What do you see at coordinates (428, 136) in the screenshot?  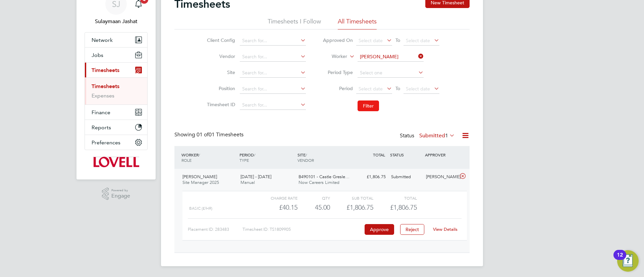 I see `div: Status` at bounding box center [428, 136].